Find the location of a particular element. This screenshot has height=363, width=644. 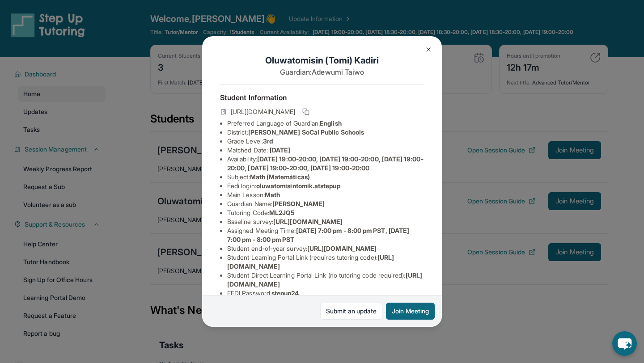

li: Tutoring Code : is located at coordinates (326, 213).